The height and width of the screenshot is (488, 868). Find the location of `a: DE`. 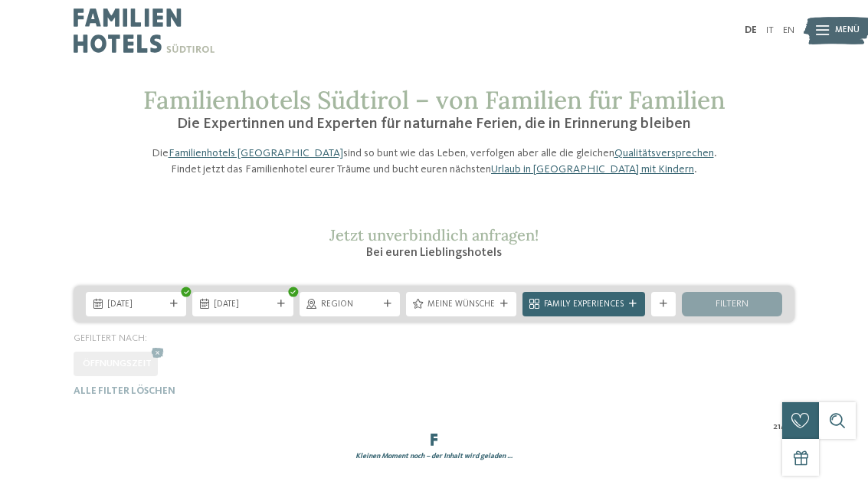

a: DE is located at coordinates (751, 30).